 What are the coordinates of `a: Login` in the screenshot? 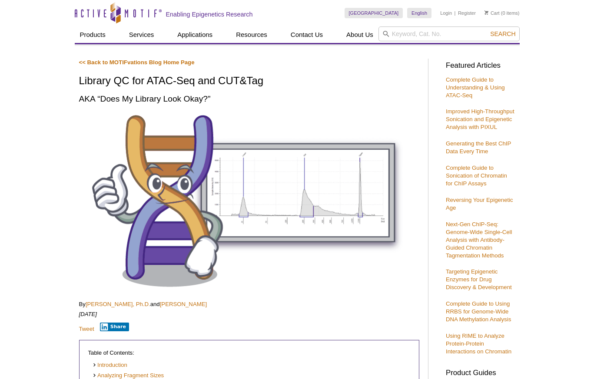 It's located at (446, 13).